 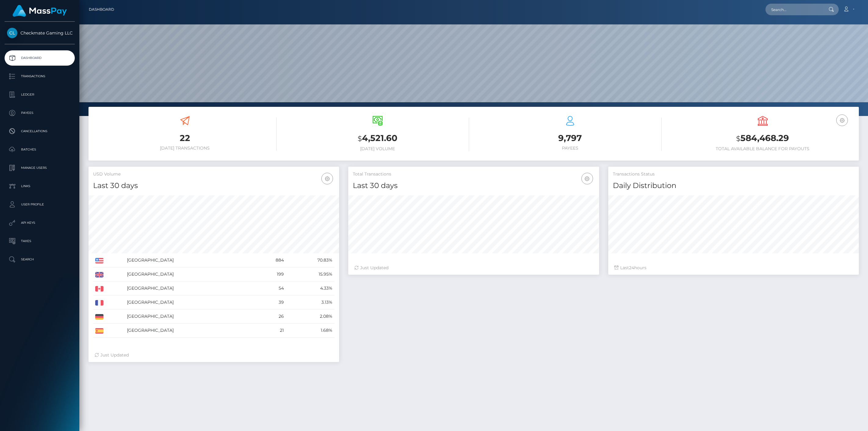 I want to click on a: Payees, so click(x=39, y=113).